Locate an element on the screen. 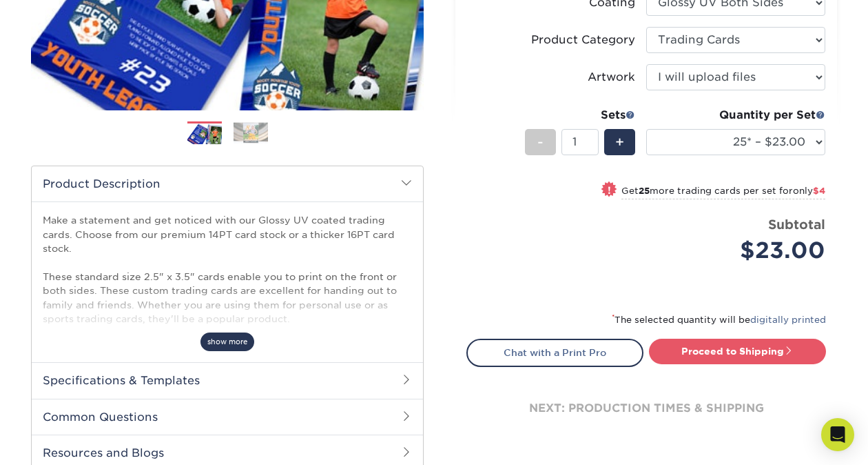 This screenshot has height=465, width=868. a: Proceed to Shipping is located at coordinates (737, 351).